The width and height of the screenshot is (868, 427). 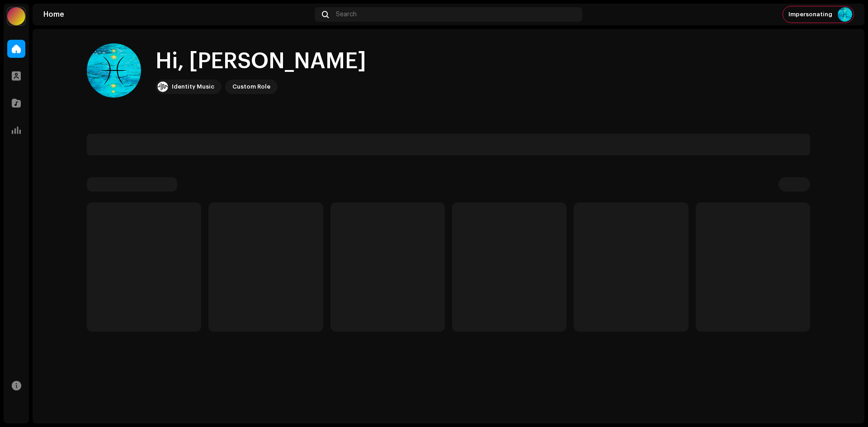 I want to click on div: Identity Music, so click(x=193, y=87).